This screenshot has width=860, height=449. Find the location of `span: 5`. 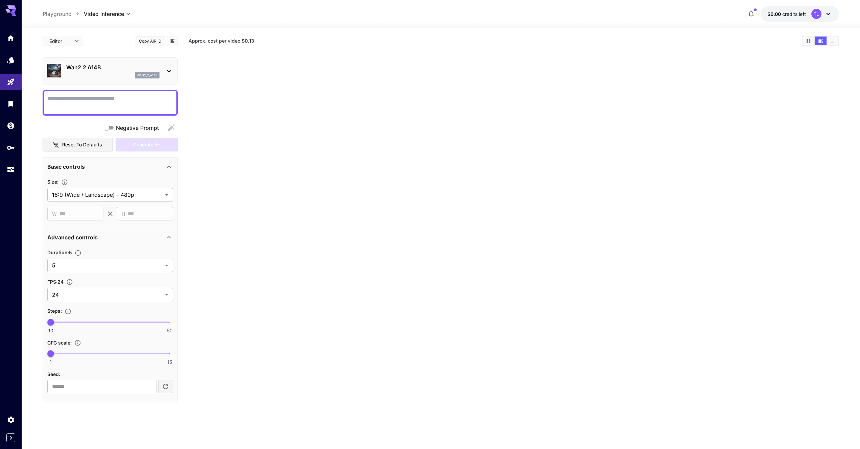

span: 5 is located at coordinates (107, 265).